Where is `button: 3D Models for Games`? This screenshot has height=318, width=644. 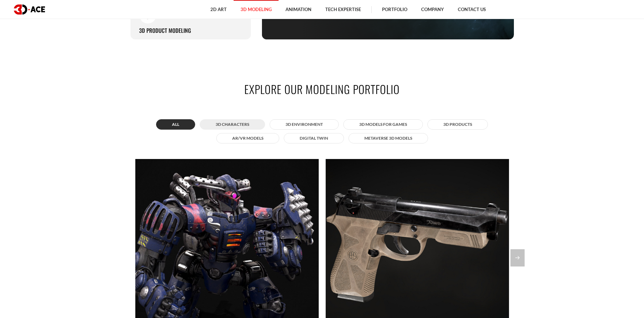 button: 3D Models for Games is located at coordinates (383, 125).